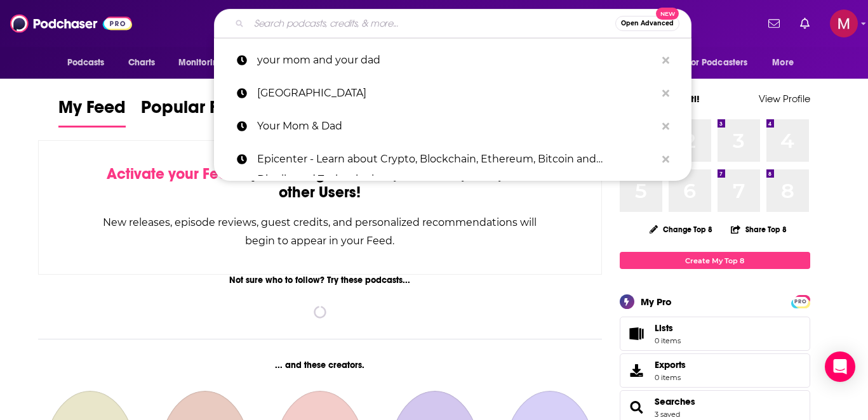 This screenshot has width=868, height=420. I want to click on span: Podcasts, so click(86, 63).